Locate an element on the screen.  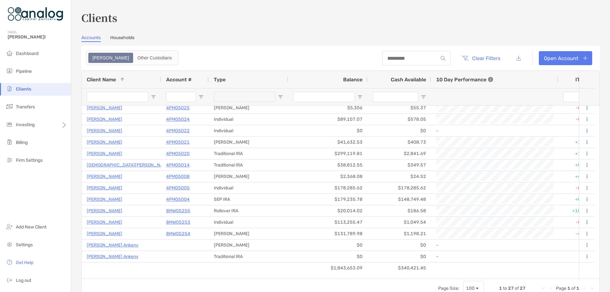
a: 8MW05255 is located at coordinates (178, 211).